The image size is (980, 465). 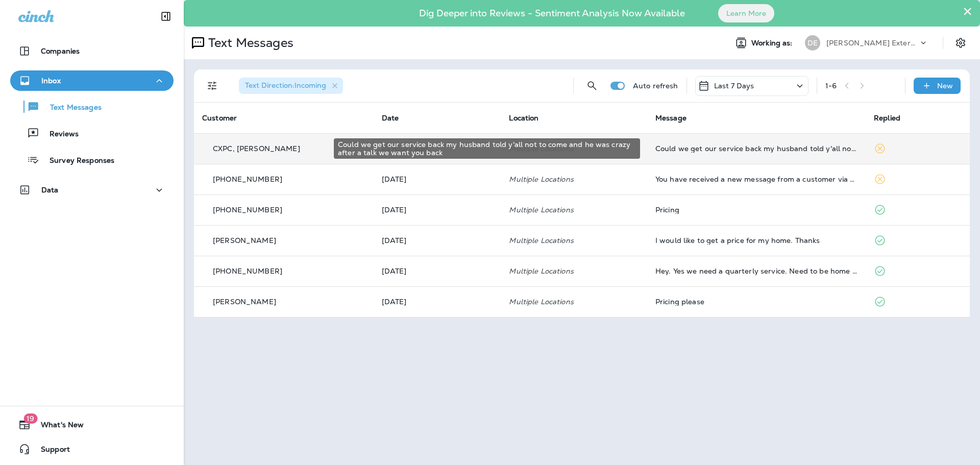 What do you see at coordinates (92, 425) in the screenshot?
I see `button: 19What's New` at bounding box center [92, 425].